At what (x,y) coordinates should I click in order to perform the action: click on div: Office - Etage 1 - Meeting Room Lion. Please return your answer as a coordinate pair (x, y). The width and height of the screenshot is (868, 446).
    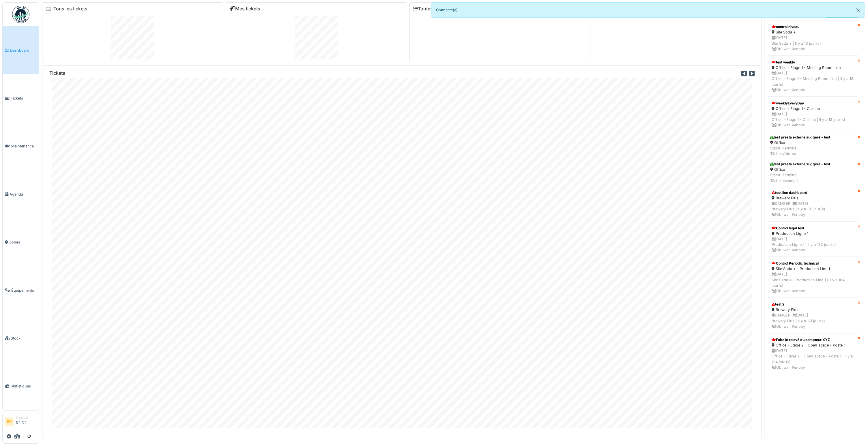
    Looking at the image, I should click on (812, 67).